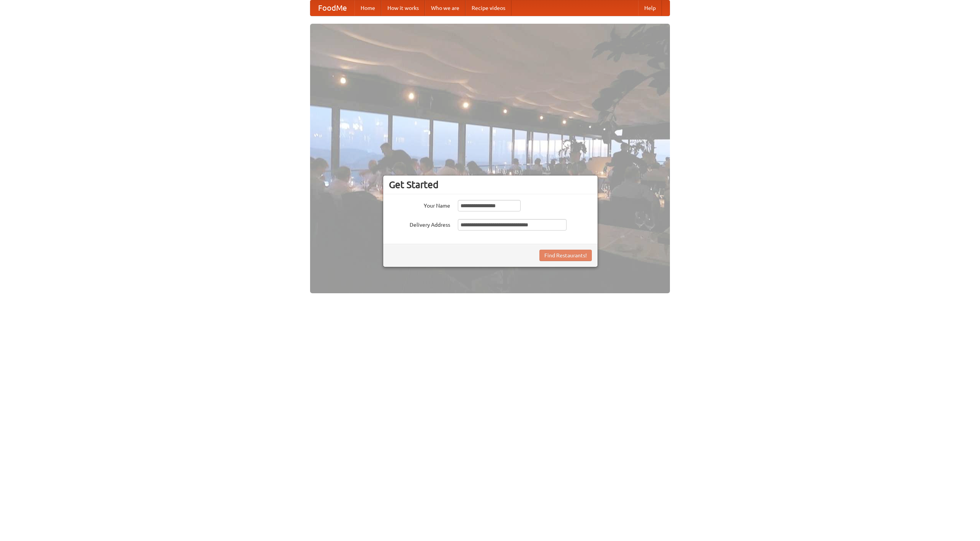 This screenshot has width=980, height=541. Describe the element at coordinates (446, 8) in the screenshot. I see `a: Who we are` at that location.